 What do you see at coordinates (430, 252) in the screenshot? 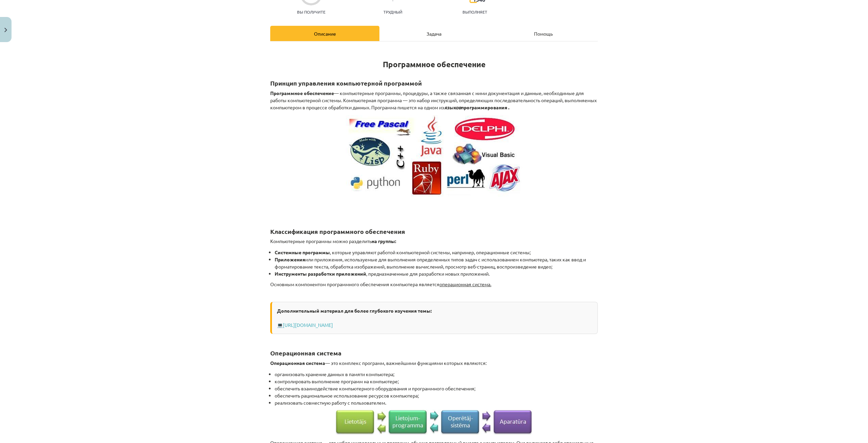
I see `font: , которые управляют работой компьютерной системы, например, операционные системы;` at bounding box center [430, 252].